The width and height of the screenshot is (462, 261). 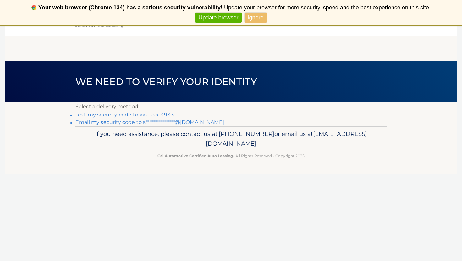 What do you see at coordinates (255, 18) in the screenshot?
I see `a: Ignore` at bounding box center [255, 18].